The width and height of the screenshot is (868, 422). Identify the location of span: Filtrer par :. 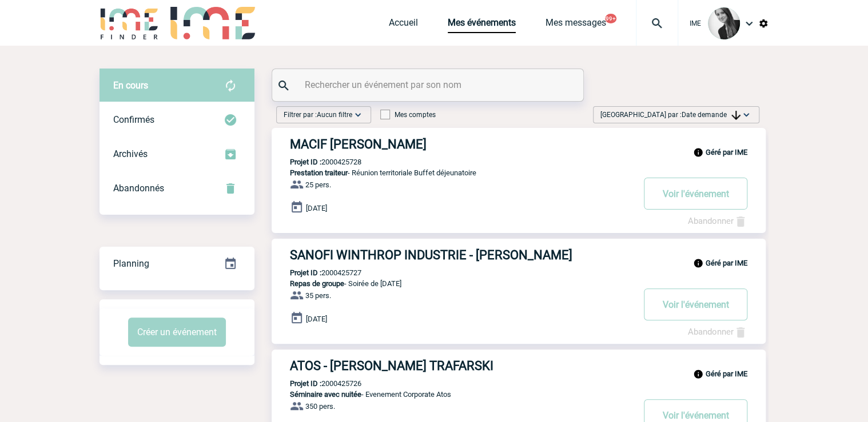
(318, 115).